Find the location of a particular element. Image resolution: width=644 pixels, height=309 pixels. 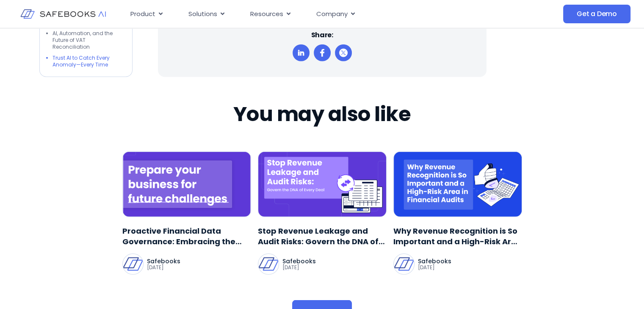

a: Get a Demo is located at coordinates (596, 14).